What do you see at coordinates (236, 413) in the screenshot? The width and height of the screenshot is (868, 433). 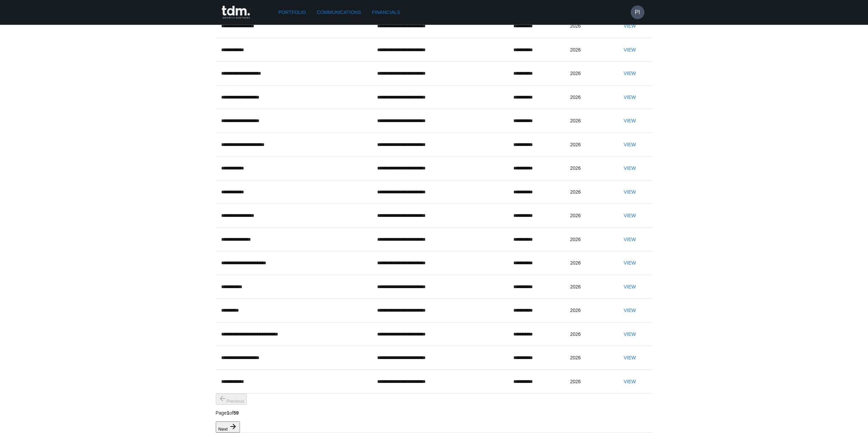 I see `b: 59` at bounding box center [236, 413].